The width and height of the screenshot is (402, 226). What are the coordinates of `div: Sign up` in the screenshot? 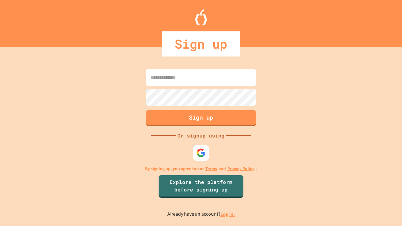 It's located at (201, 44).